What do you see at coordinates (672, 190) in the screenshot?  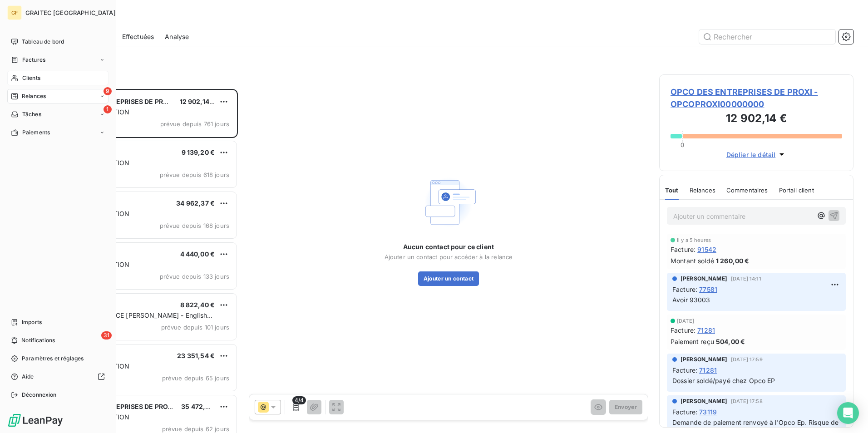 I see `span: Tout` at bounding box center [672, 190].